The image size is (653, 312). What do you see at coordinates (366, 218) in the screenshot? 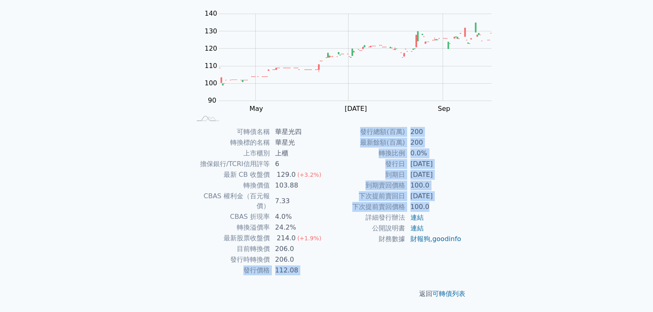
I see `td: 詳細發行辦法` at bounding box center [366, 218].